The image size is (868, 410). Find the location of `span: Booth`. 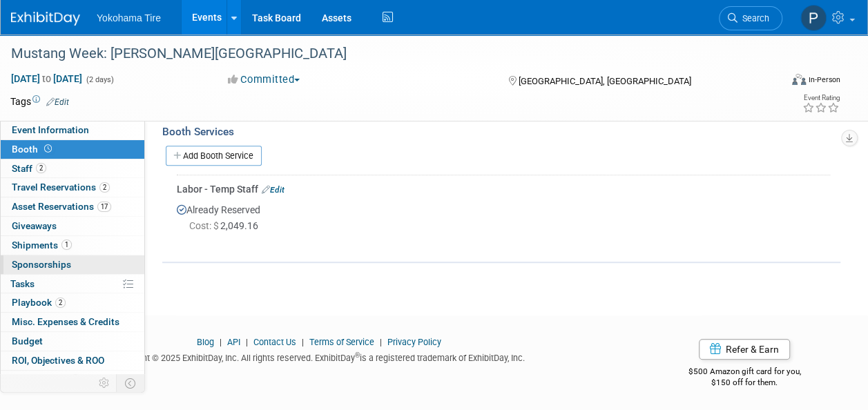

span: Booth is located at coordinates (33, 149).